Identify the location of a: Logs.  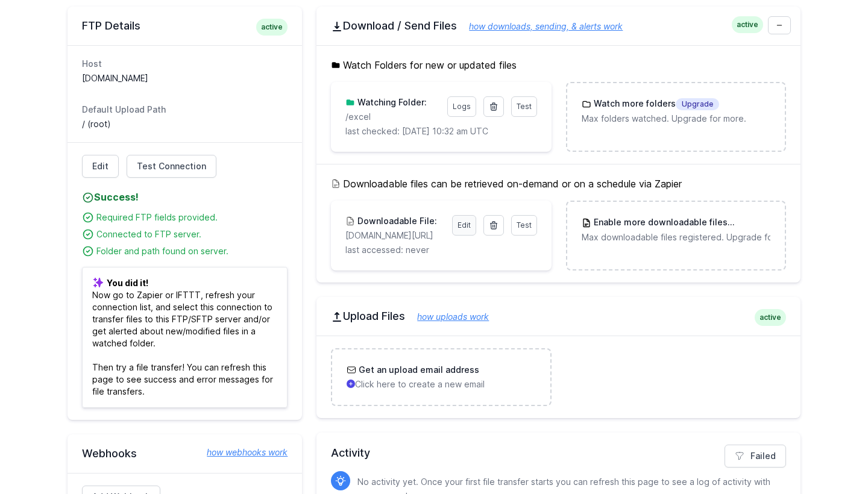
(462, 107).